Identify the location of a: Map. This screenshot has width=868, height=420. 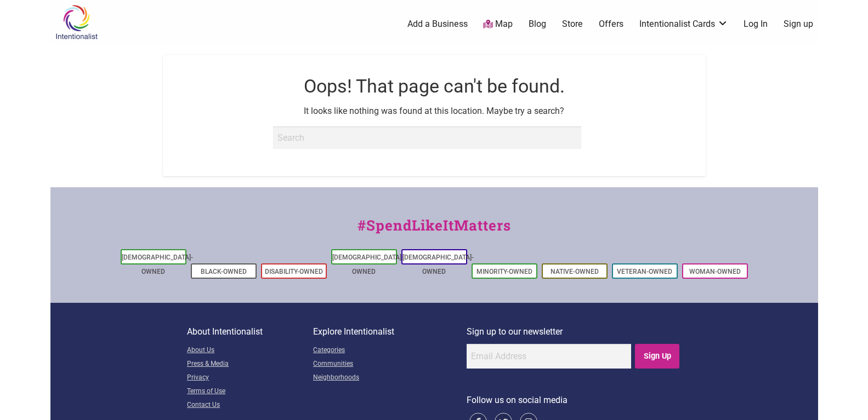
(498, 24).